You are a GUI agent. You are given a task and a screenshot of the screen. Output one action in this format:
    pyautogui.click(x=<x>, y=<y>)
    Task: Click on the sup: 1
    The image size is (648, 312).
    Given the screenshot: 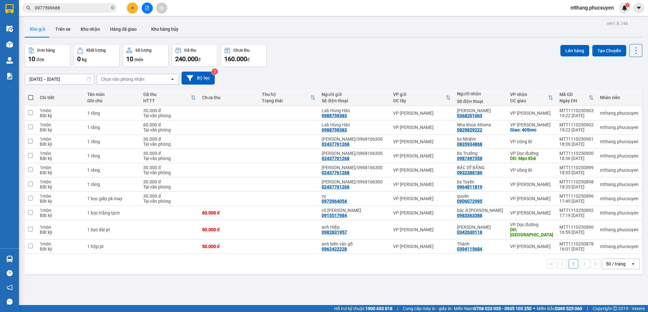 What is the action you would take?
    pyautogui.click(x=628, y=5)
    